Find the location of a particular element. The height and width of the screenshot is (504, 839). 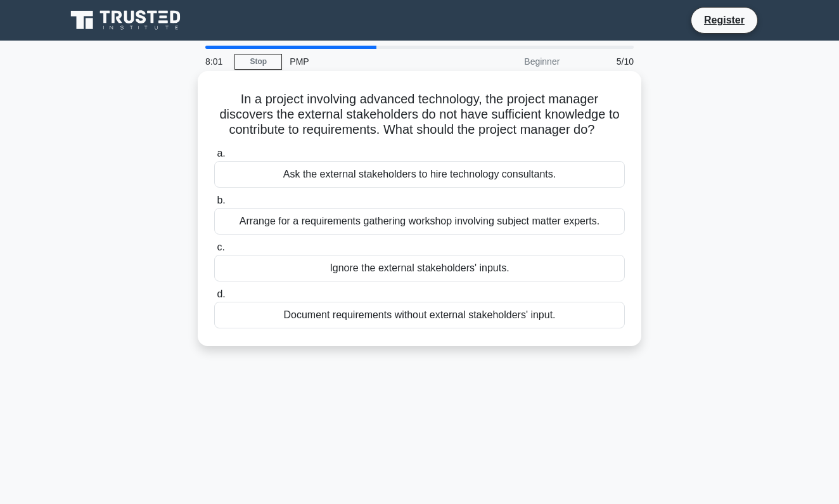

span: a. is located at coordinates (221, 153).